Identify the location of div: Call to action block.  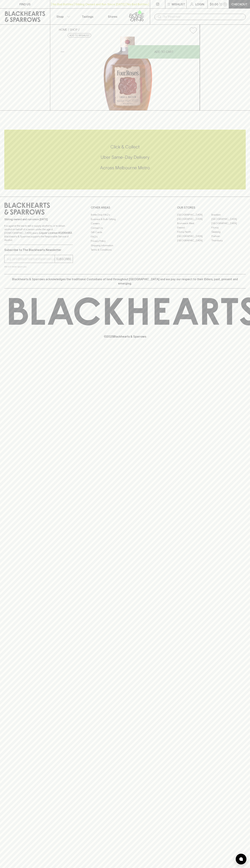
(125, 159).